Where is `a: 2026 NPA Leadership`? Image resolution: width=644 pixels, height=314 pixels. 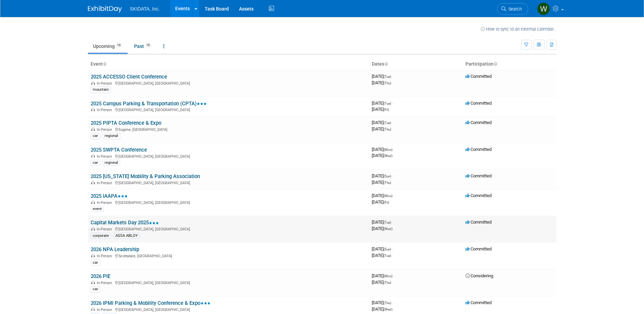 a: 2026 NPA Leadership is located at coordinates (115, 250).